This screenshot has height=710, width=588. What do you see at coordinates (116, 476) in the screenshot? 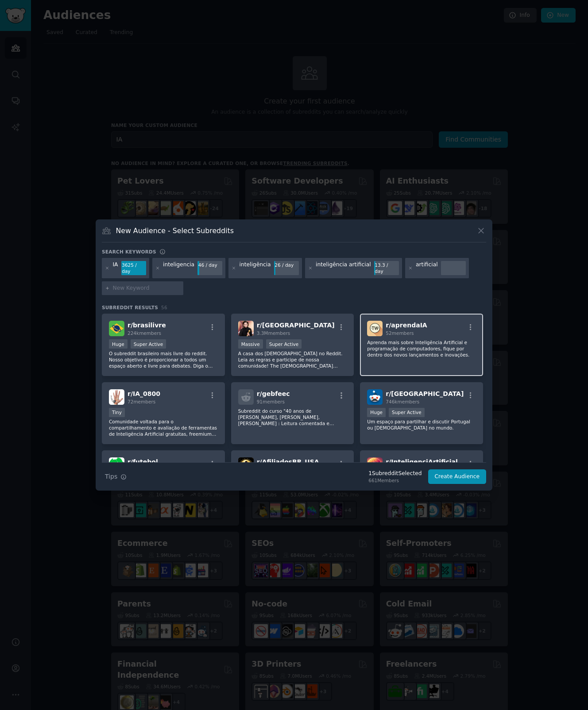
I see `button: Tips` at bounding box center [116, 476].